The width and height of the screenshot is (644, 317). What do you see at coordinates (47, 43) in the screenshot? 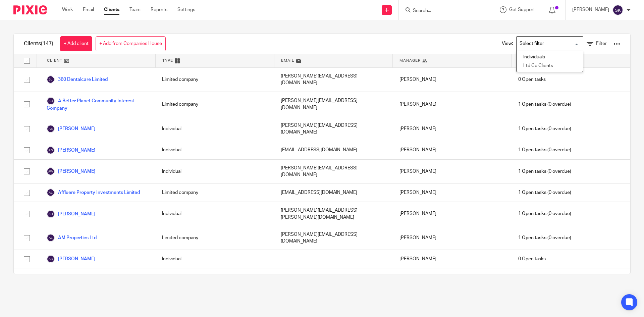
I see `span: (147)` at bounding box center [47, 43].